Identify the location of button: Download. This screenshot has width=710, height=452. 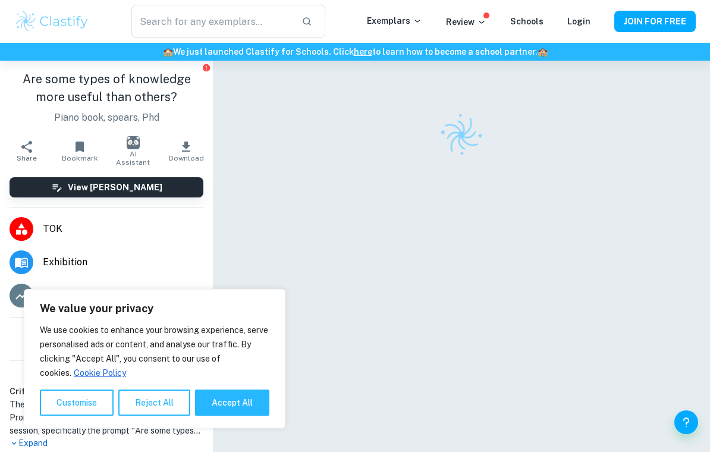
(187, 151).